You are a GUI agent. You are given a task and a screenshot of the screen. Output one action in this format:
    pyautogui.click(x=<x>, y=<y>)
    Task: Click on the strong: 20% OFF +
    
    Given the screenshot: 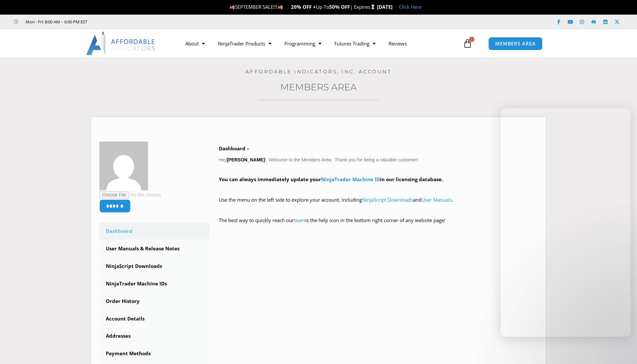 What is the action you would take?
    pyautogui.click(x=303, y=7)
    